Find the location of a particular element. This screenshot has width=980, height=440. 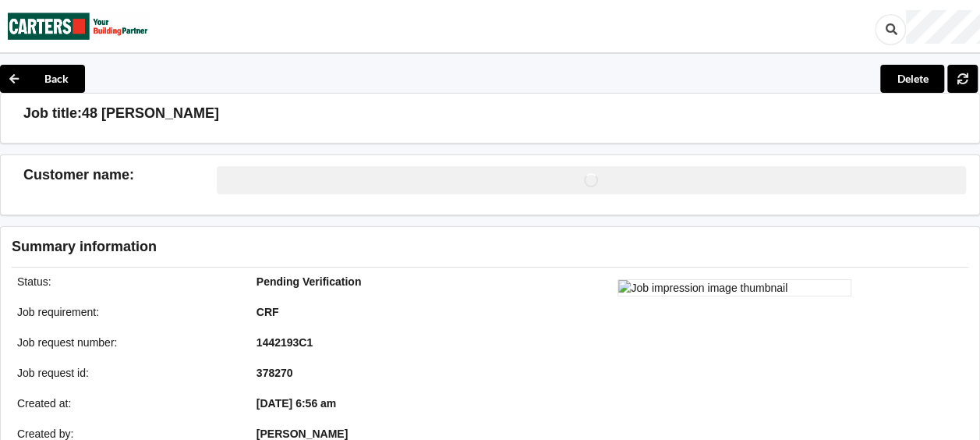

b: 1442193C1 is located at coordinates (285, 342).